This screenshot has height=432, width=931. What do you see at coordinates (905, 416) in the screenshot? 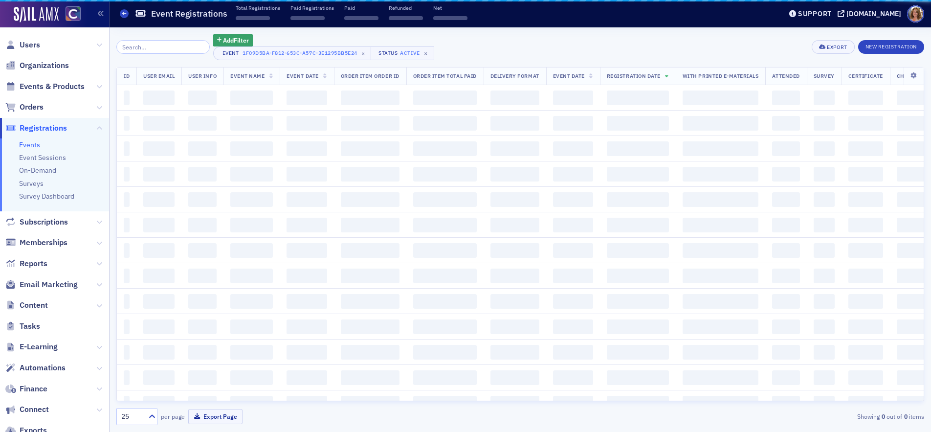
I see `strong: 0` at bounding box center [905, 416].